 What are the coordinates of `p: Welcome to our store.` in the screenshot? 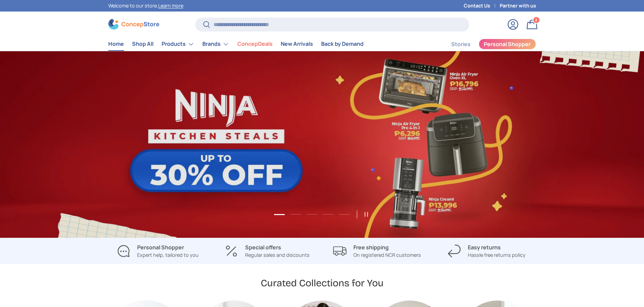 It's located at (146, 6).